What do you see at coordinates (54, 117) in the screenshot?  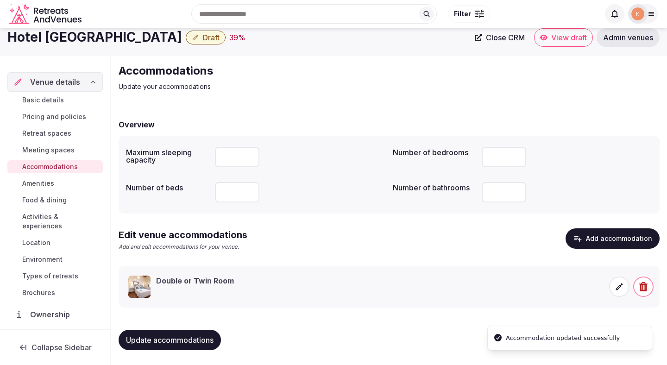 I see `span: Pricing and policies` at bounding box center [54, 117].